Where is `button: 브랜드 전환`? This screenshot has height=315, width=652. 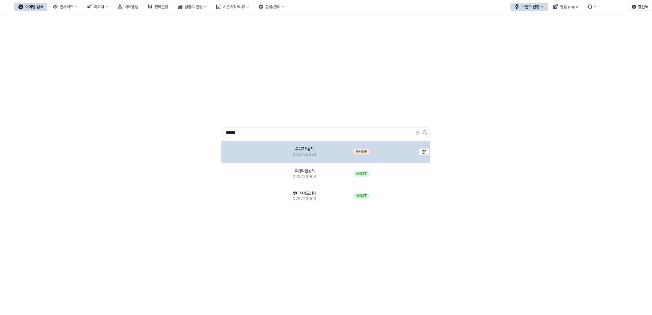
button: 브랜드 전환 is located at coordinates (529, 7).